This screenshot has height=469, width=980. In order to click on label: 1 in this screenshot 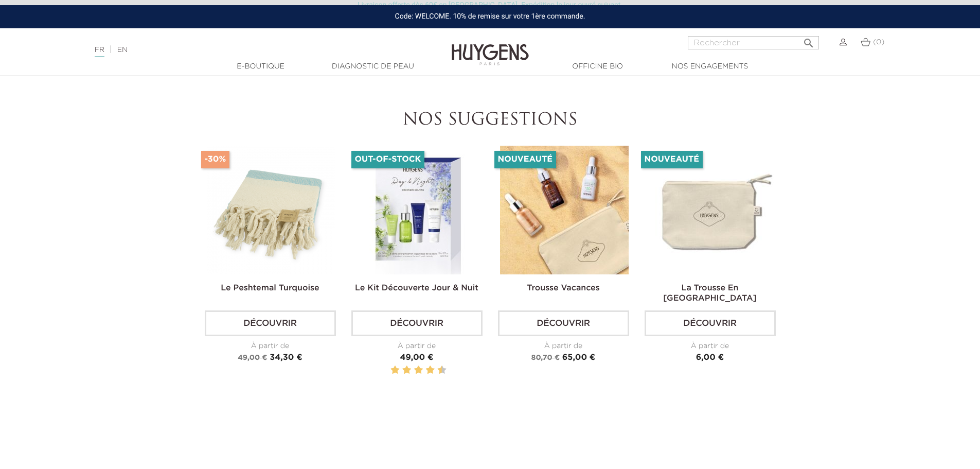, I will do `click(389, 370)`.